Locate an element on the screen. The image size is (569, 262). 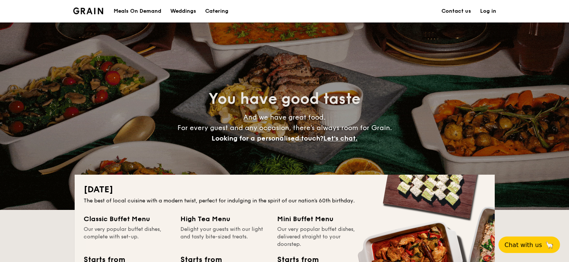
div: Classic Buffet Menu is located at coordinates (128, 219).